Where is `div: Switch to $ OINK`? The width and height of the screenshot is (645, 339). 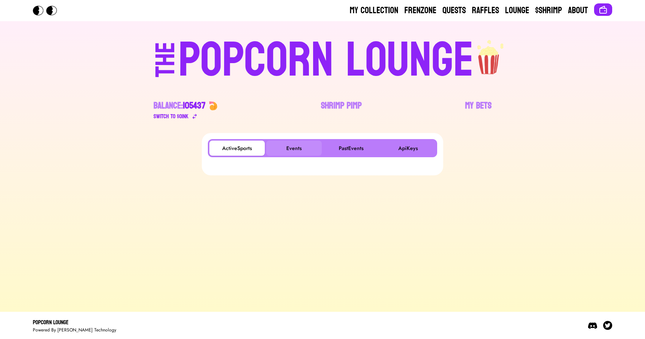 div: Switch to $ OINK is located at coordinates (171, 116).